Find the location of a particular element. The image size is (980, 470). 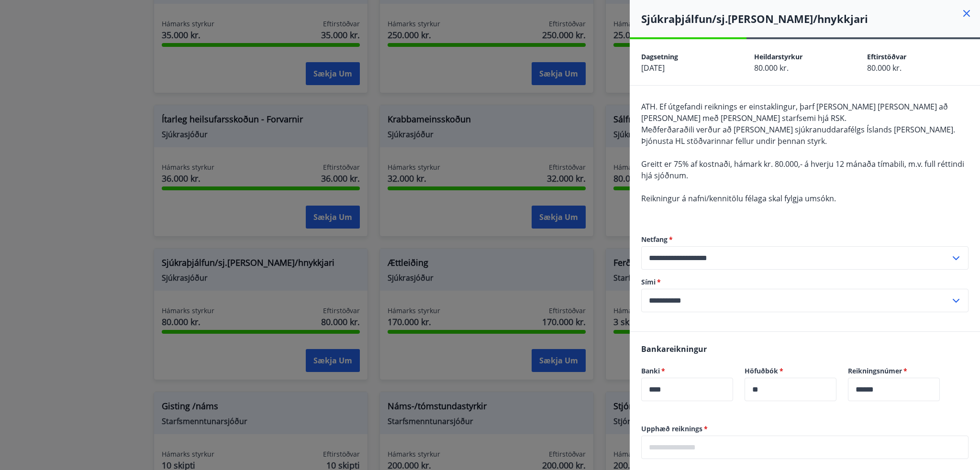

label: Reikningsnúmer is located at coordinates (894, 371).